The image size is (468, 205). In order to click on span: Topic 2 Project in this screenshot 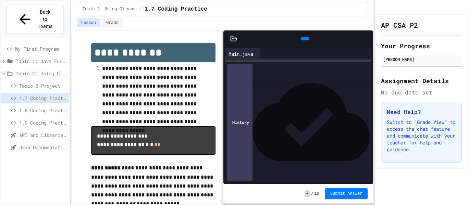, I will do `click(43, 86)`.